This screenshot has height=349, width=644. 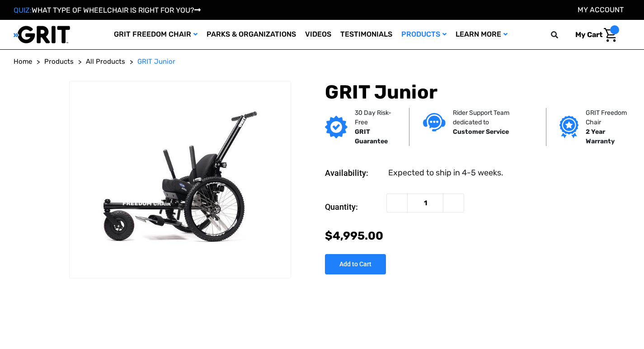 What do you see at coordinates (318, 35) in the screenshot?
I see `a: Videos` at bounding box center [318, 35].